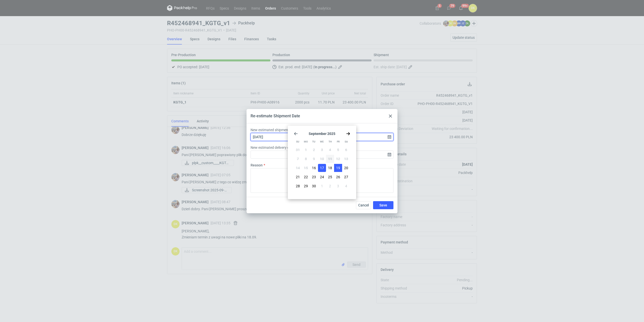 The width and height of the screenshot is (644, 322). Describe the element at coordinates (338, 159) in the screenshot. I see `span: 12` at that location.